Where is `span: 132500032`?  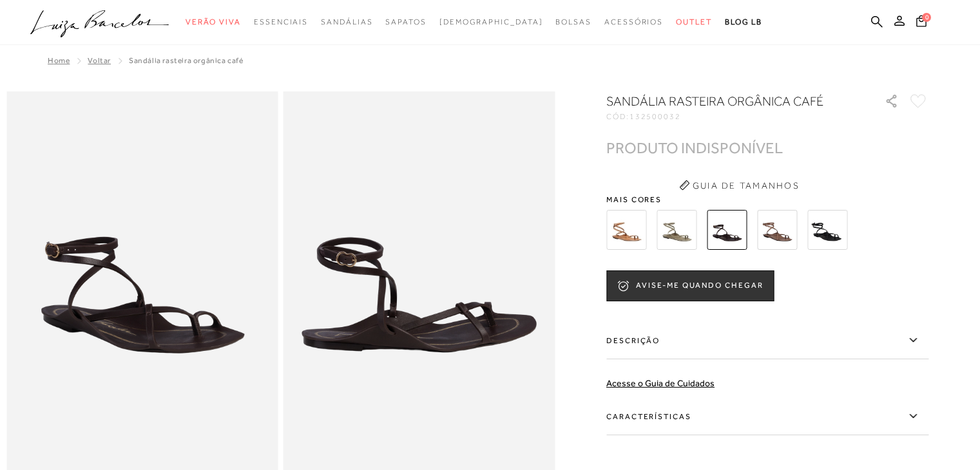 span: 132500032 is located at coordinates (656, 116).